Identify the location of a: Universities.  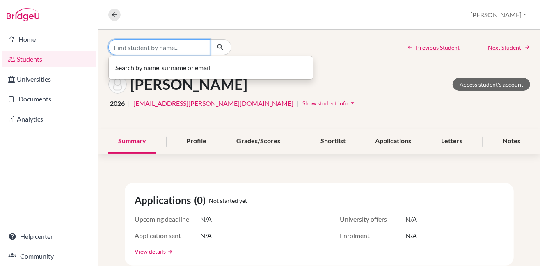
(49, 79).